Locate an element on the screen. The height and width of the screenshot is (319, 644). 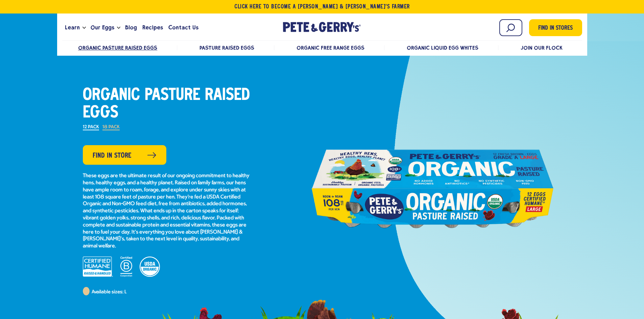
span: Join Our Flock is located at coordinates (542, 48).